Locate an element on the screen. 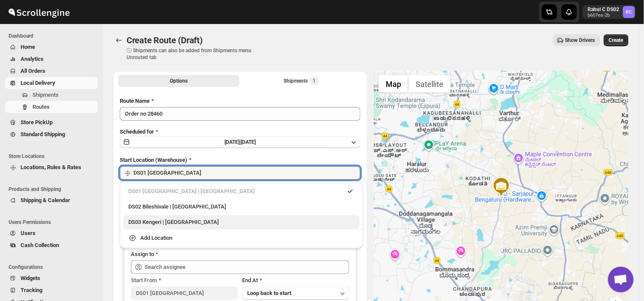 Image resolution: width=644 pixels, height=301 pixels. span: Store Locations is located at coordinates (54, 156).